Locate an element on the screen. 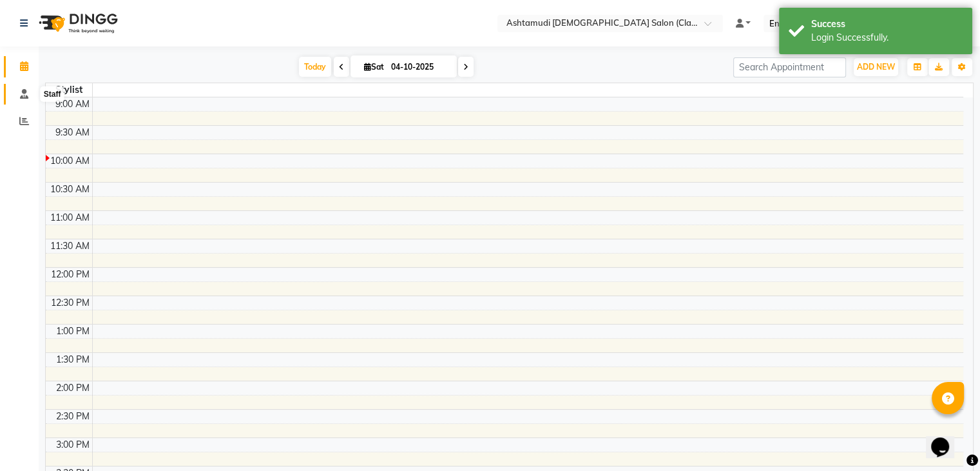 This screenshot has width=980, height=471. div: 2:00 PM is located at coordinates (73, 388).